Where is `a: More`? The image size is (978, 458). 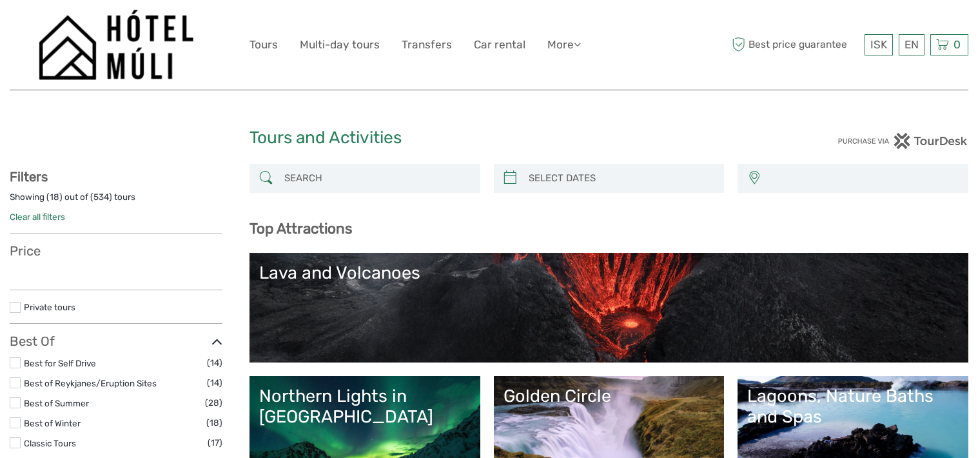
a: More is located at coordinates (564, 45).